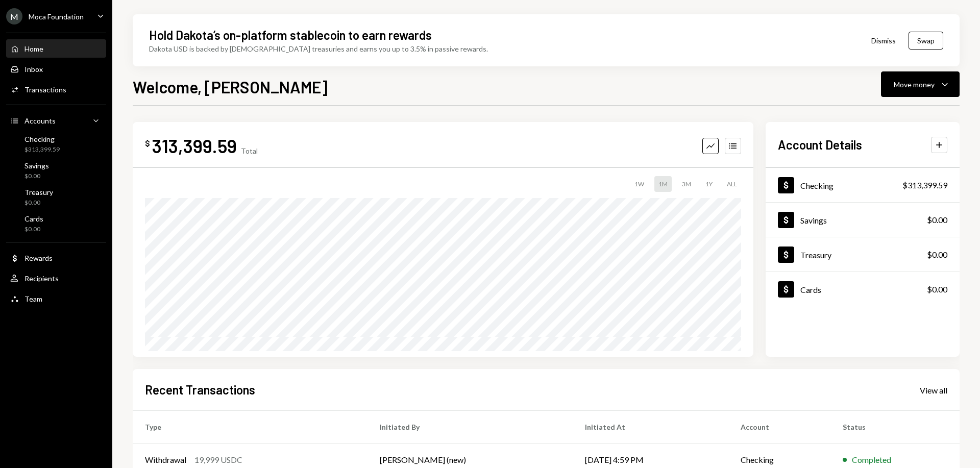  What do you see at coordinates (914, 84) in the screenshot?
I see `div: Move money` at bounding box center [914, 84].